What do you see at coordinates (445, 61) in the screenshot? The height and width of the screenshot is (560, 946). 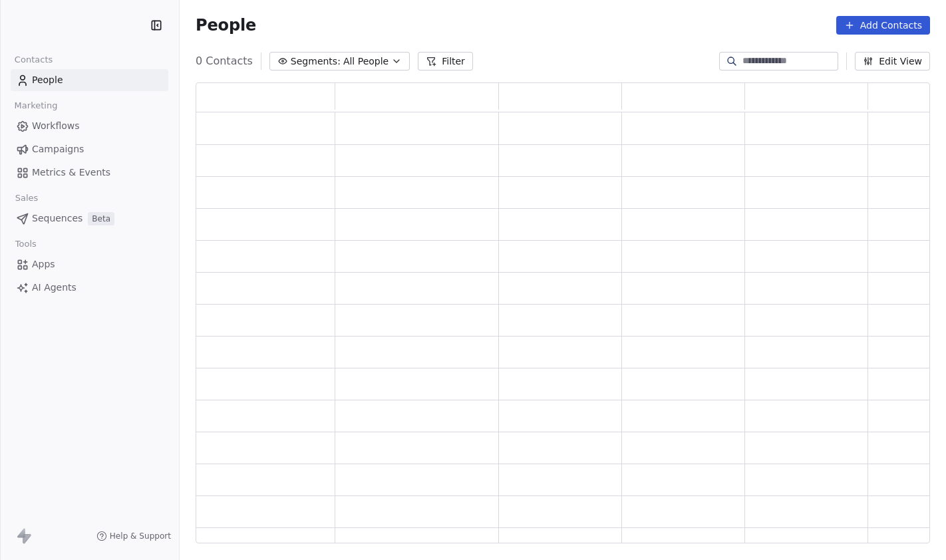 I see `button: Filter` at bounding box center [445, 61].